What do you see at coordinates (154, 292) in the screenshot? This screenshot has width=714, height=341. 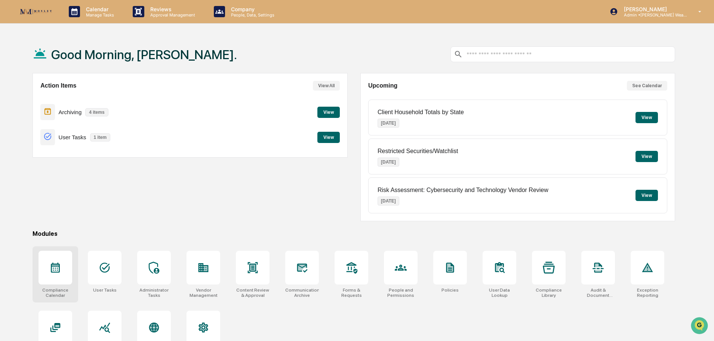 I see `div: Administrator Tasks` at bounding box center [154, 292].